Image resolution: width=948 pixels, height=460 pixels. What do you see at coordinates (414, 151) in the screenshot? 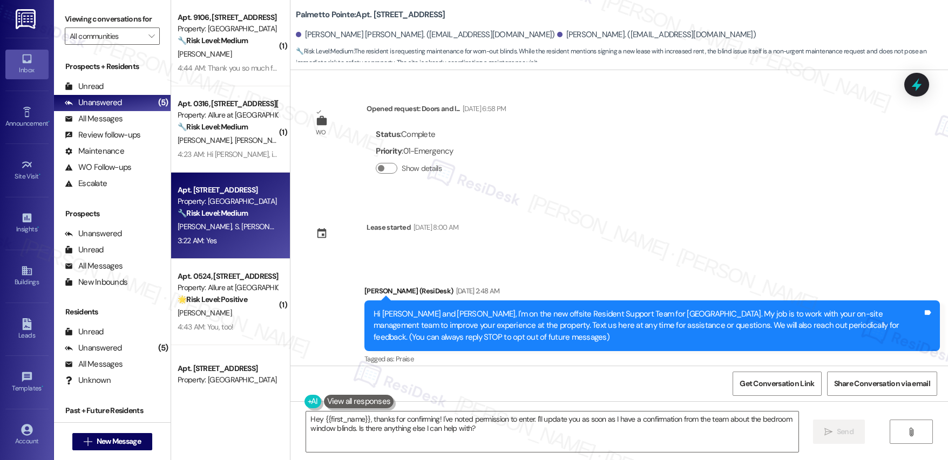
I see `div: : 01-Emergency` at bounding box center [414, 151].